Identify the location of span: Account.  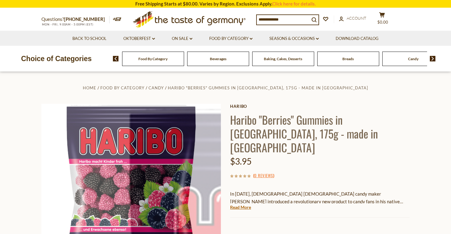
(356, 18).